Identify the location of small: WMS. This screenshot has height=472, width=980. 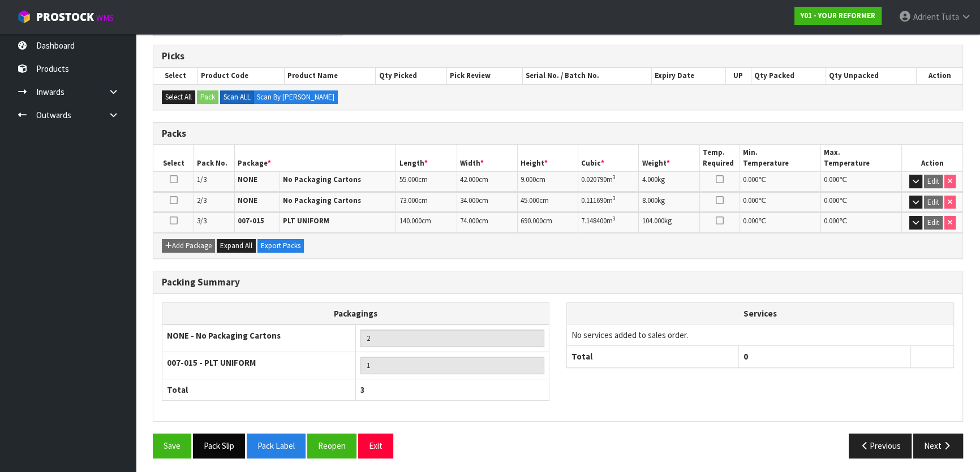
(105, 17).